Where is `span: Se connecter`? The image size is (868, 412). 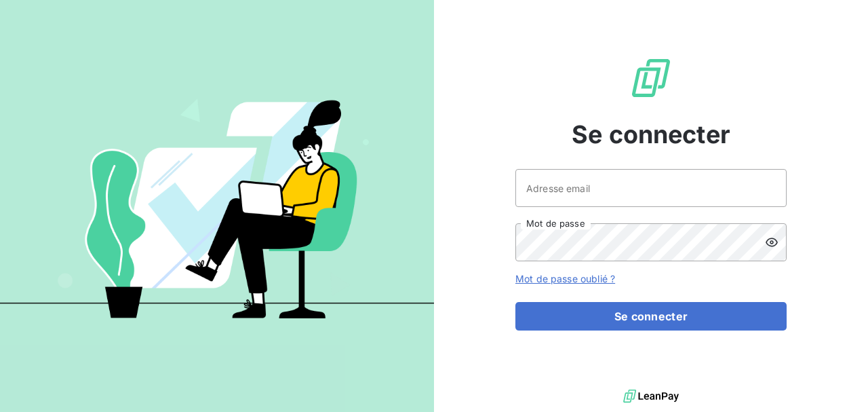 span: Se connecter is located at coordinates (651, 134).